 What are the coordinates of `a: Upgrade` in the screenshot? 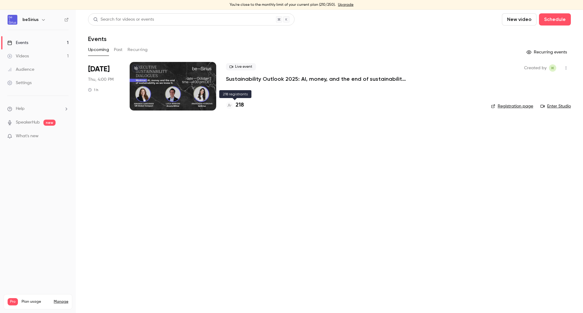 It's located at (345, 5).